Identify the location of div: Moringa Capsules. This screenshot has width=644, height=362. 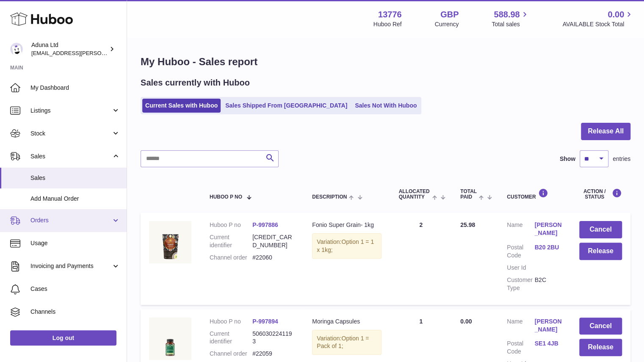
(347, 321).